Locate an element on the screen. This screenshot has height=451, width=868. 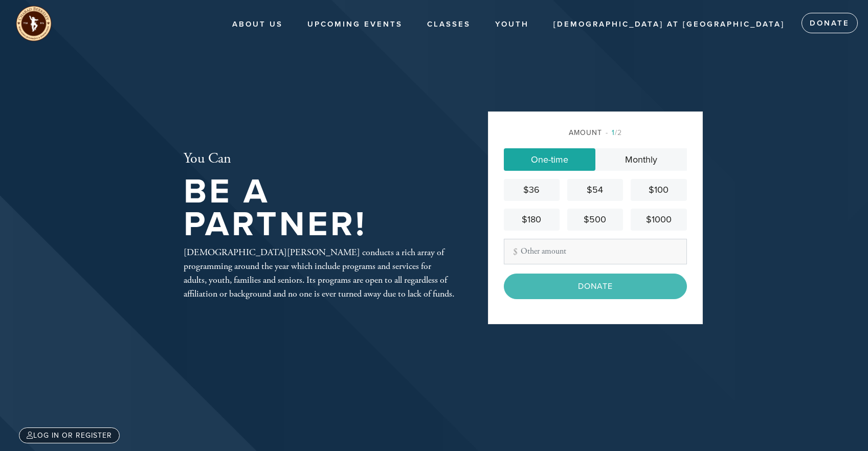
div: $500 is located at coordinates (595, 219).